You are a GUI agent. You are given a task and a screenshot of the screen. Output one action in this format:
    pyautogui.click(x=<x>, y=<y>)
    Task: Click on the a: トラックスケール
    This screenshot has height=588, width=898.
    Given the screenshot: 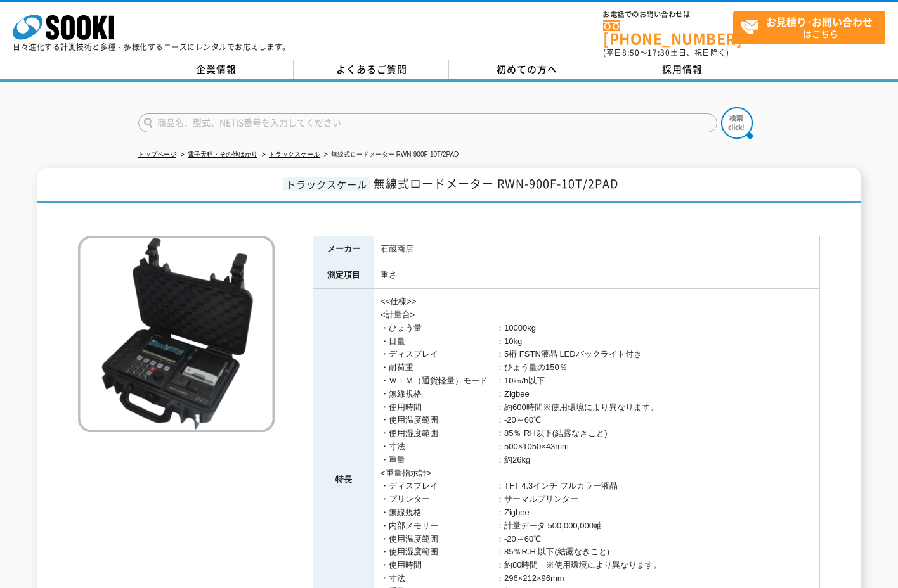 What is the action you would take?
    pyautogui.click(x=294, y=154)
    